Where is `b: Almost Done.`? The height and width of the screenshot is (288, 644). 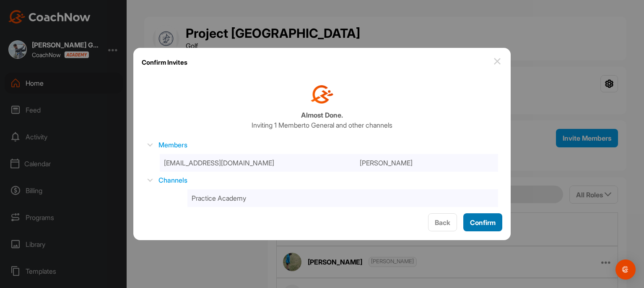 b: Almost Done. is located at coordinates (322, 115).